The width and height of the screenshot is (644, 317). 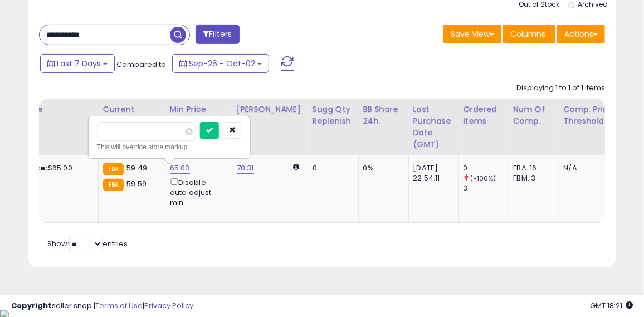 I want to click on button: Save View, so click(x=472, y=34).